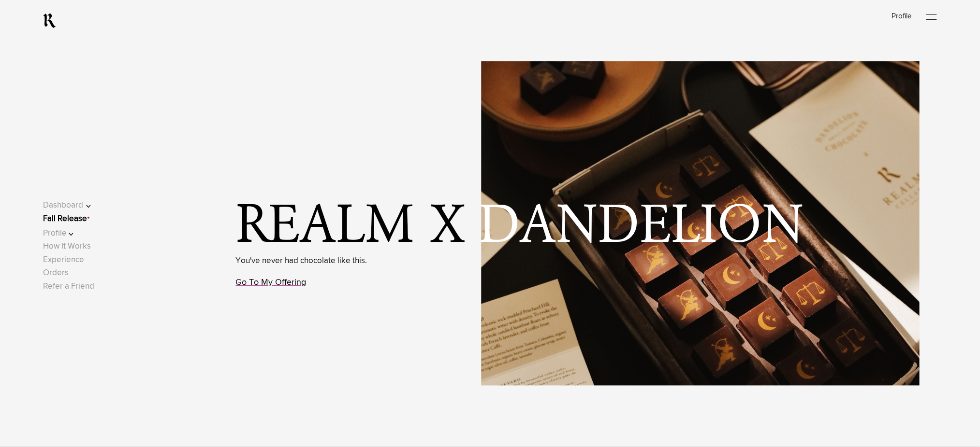  What do you see at coordinates (271, 282) in the screenshot?
I see `a: Go To My Offering` at bounding box center [271, 282].